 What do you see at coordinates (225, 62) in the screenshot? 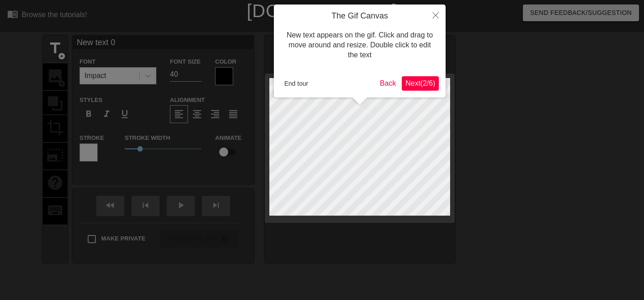
I see `label: Color` at bounding box center [225, 62].